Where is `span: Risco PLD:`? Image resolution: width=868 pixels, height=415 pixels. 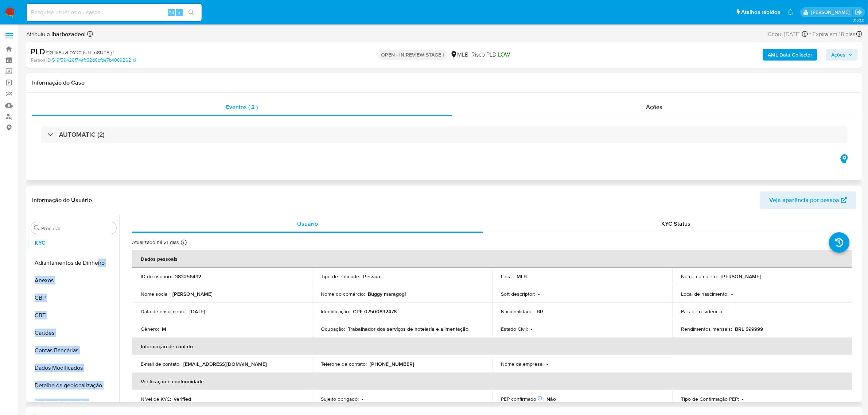
span: Risco PLD: is located at coordinates (491, 54).